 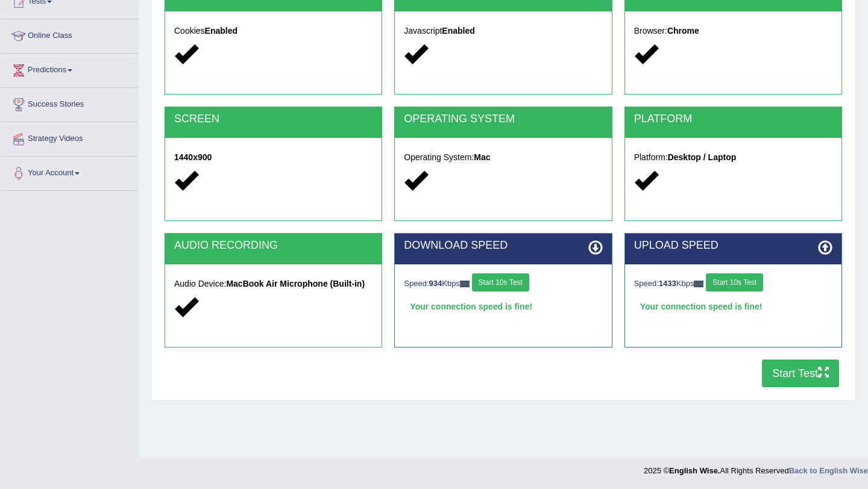 What do you see at coordinates (503, 31) in the screenshot?
I see `h5: Javascript` at bounding box center [503, 31].